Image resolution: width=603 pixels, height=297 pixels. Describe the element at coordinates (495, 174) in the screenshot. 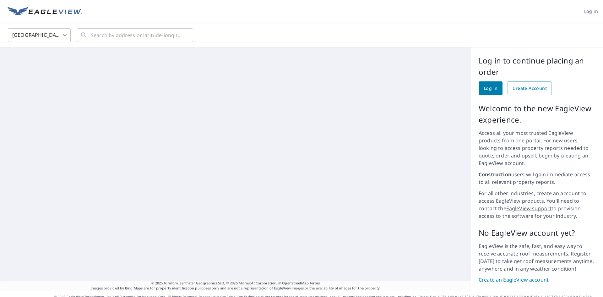

I see `strong: Construction` at that location.